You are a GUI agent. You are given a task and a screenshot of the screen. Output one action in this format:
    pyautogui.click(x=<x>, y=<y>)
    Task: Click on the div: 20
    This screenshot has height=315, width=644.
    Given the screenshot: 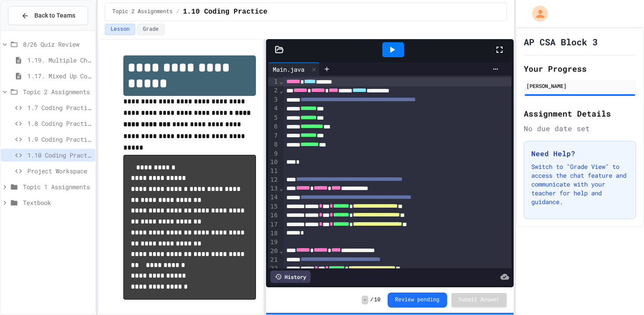 What is the action you would take?
    pyautogui.click(x=274, y=251)
    